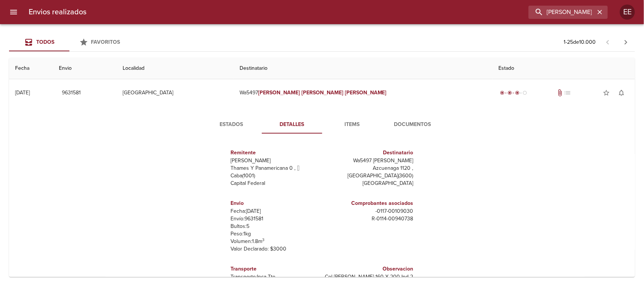 The image size is (644, 286). I want to click on span: Todos, so click(45, 42).